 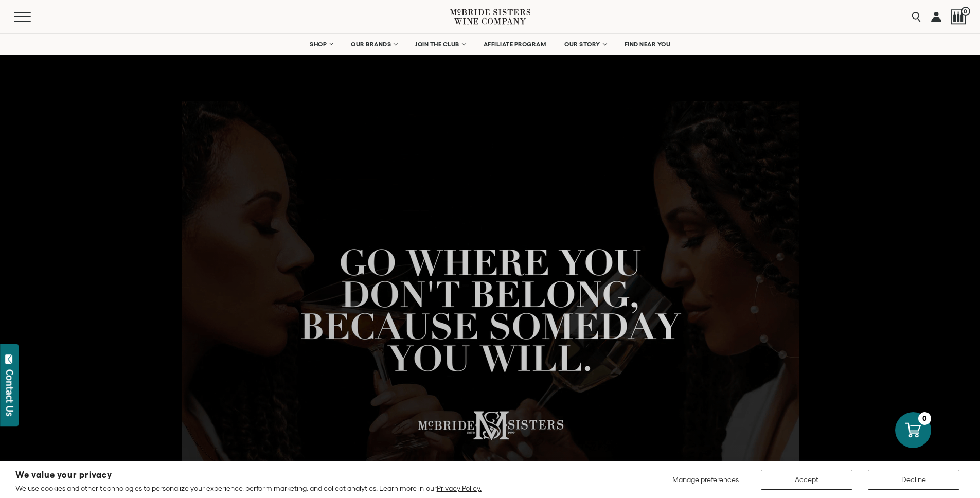 What do you see at coordinates (437, 45) in the screenshot?
I see `span: JOIN THE CLUB` at bounding box center [437, 45].